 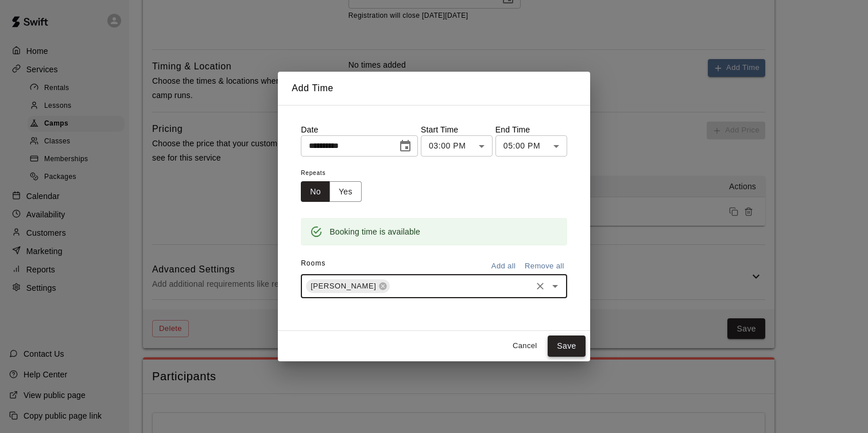 What do you see at coordinates (457, 129) in the screenshot?
I see `p: Start Time` at bounding box center [457, 129].